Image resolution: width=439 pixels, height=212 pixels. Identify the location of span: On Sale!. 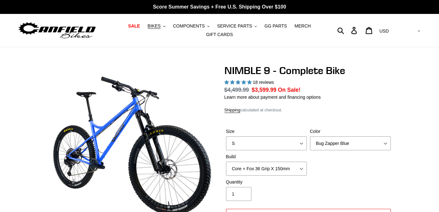
(289, 90).